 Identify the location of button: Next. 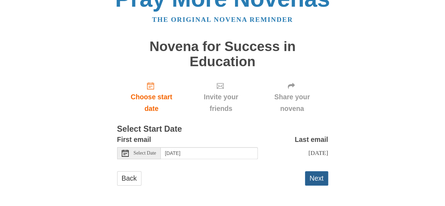
(316, 178).